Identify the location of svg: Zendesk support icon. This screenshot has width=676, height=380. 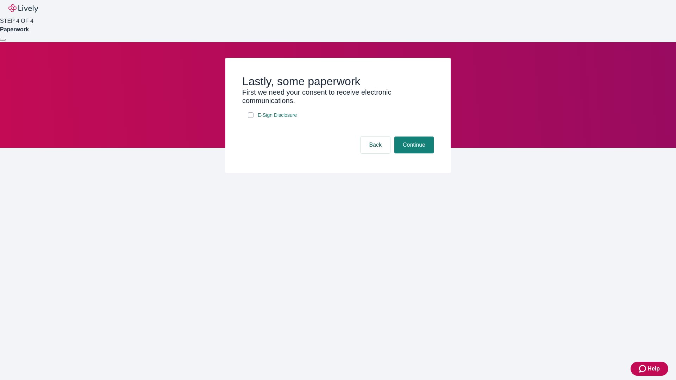
(643, 369).